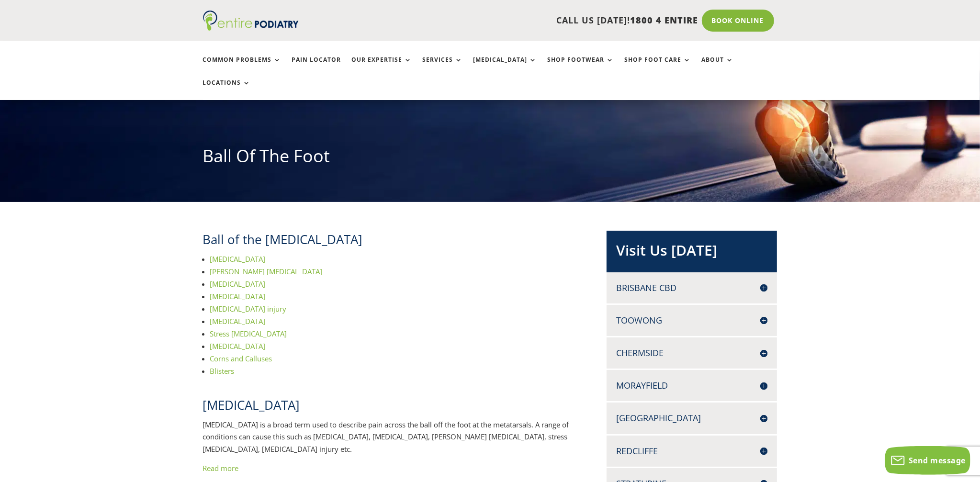  I want to click on a: Read more, so click(220, 468).